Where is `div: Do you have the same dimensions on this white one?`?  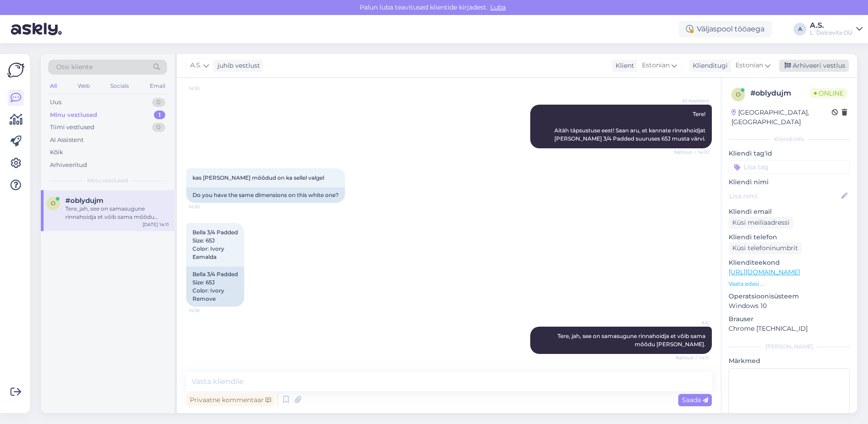
div: Do you have the same dimensions on this white one? is located at coordinates (266, 195).